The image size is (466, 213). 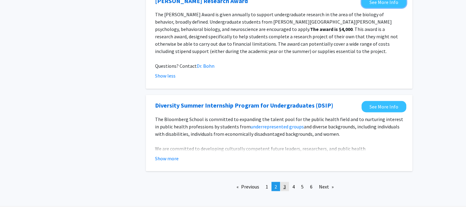 What do you see at coordinates (311, 186) in the screenshot?
I see `span: 6` at bounding box center [311, 186].